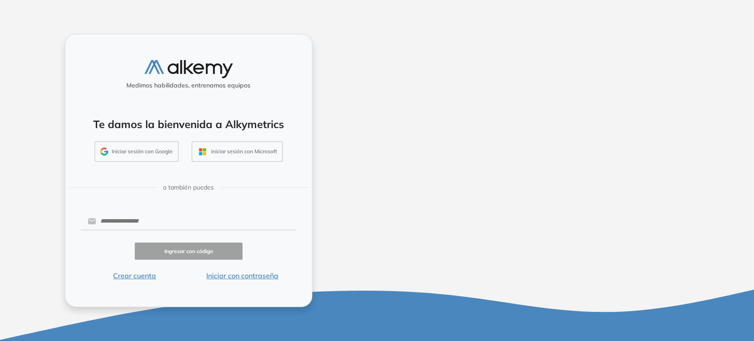  I want to click on h5: Medimos habilidades, entrenamos equipos, so click(189, 85).